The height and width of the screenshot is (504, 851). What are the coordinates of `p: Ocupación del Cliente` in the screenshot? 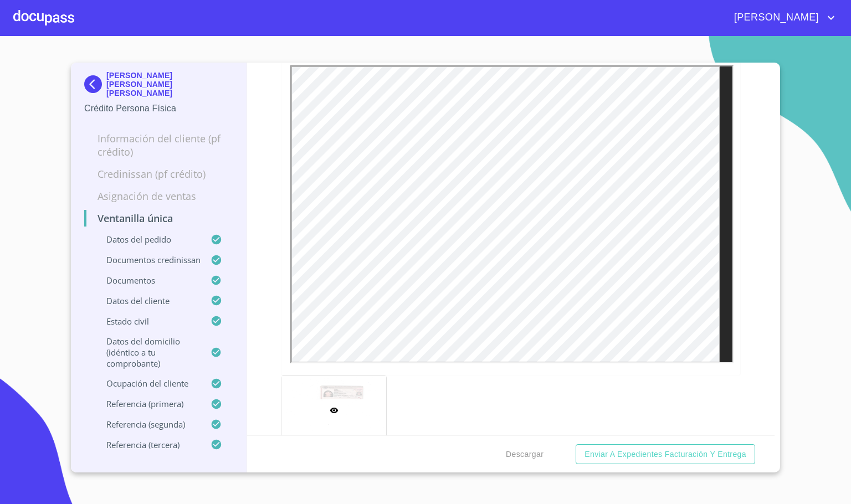 It's located at (147, 383).